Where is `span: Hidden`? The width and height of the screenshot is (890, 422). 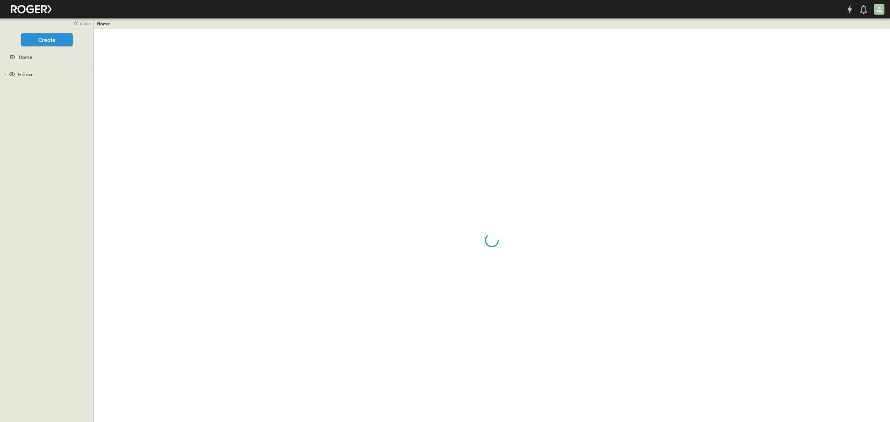
span: Hidden is located at coordinates (26, 74).